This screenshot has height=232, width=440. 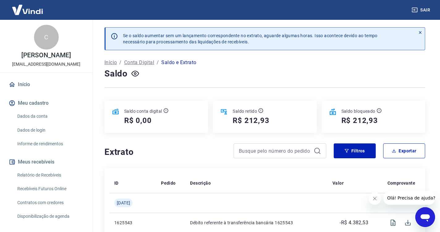 What do you see at coordinates (408, 222) in the screenshot?
I see `span: Download` at bounding box center [408, 222].